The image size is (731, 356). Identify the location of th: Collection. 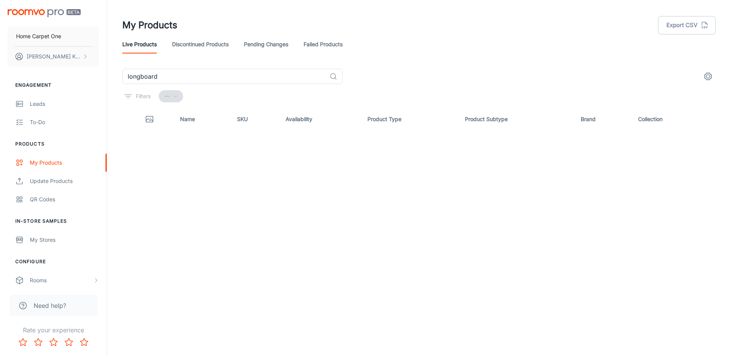
(673, 119).